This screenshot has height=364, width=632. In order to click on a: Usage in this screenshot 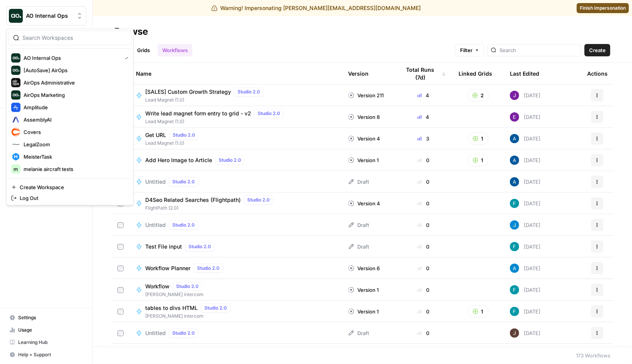, I will do `click(46, 330)`.